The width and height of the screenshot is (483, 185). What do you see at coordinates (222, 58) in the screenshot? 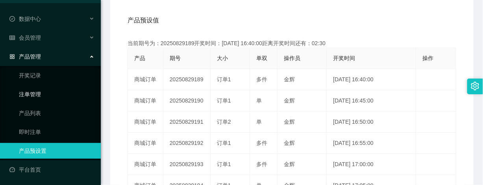
I see `span: 大小` at bounding box center [222, 58].